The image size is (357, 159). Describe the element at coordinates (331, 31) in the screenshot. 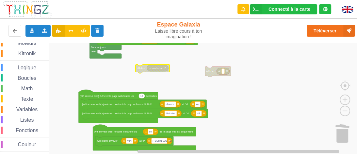

I see `button: Téléverser` at that location.